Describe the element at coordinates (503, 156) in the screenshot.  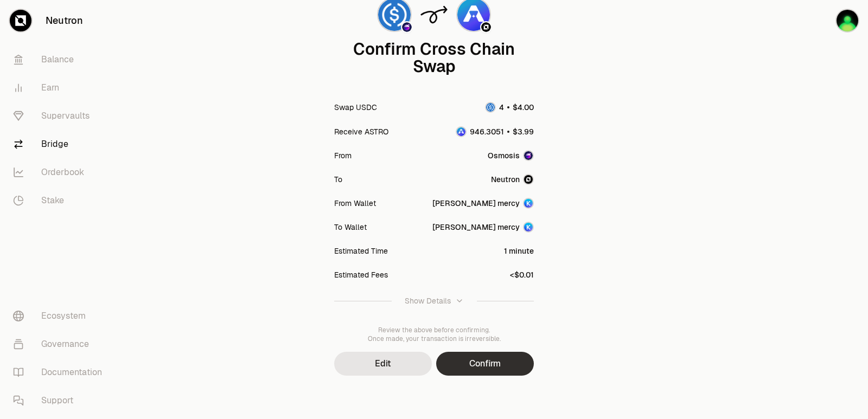
I see `span: Osmosis` at that location.